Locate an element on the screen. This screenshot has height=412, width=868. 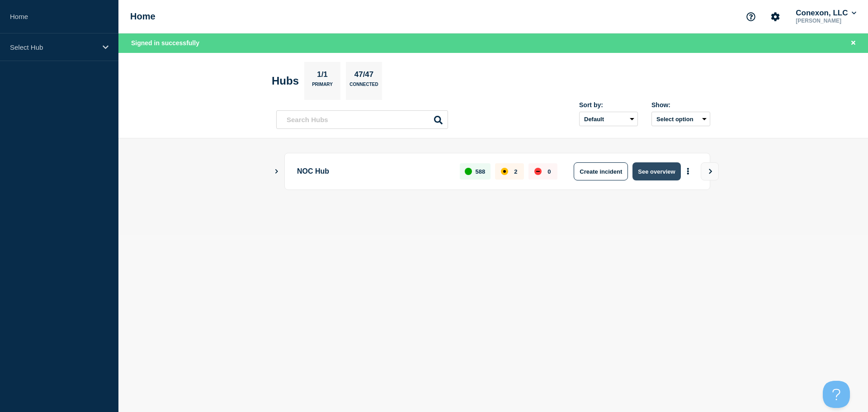
button: Close banner is located at coordinates (853, 43).